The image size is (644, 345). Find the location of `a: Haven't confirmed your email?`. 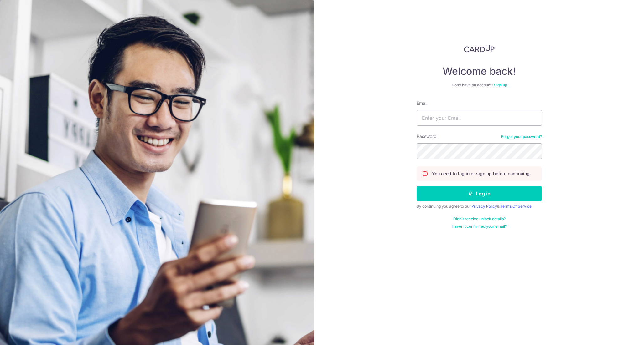

a: Haven't confirmed your email? is located at coordinates (479, 227).